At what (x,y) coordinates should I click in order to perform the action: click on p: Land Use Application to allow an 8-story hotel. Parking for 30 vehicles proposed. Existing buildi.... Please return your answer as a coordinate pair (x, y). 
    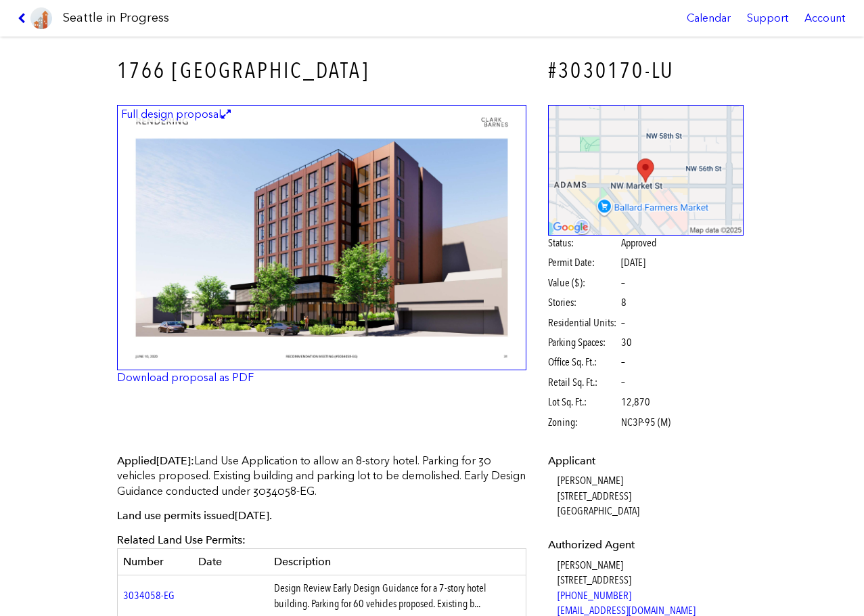
    Looking at the image, I should click on (322, 476).